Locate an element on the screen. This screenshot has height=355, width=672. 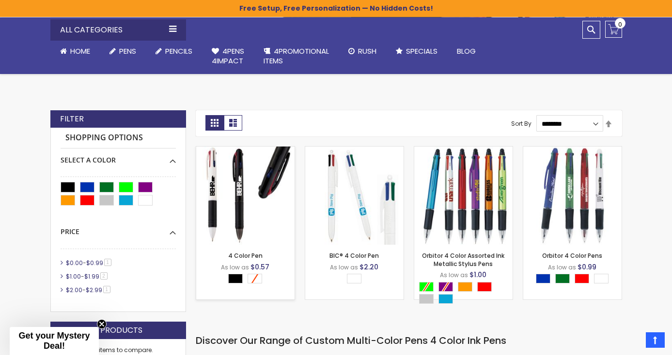
a: $2.00-$2.991 is located at coordinates (89, 290).